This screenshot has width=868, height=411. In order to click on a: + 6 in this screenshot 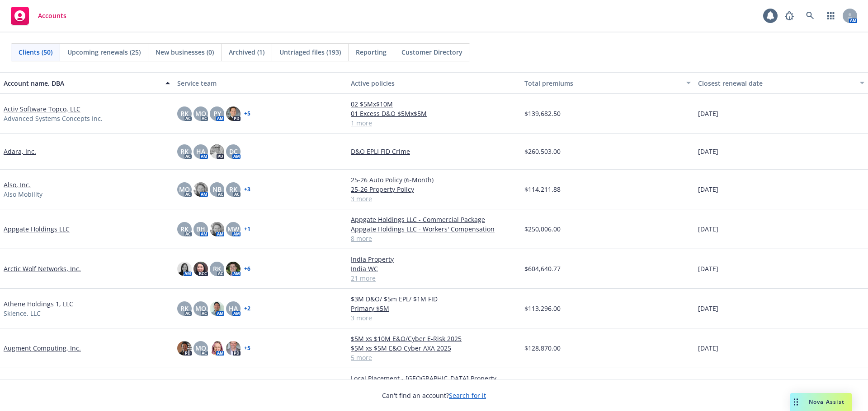, I will do `click(247, 269)`.